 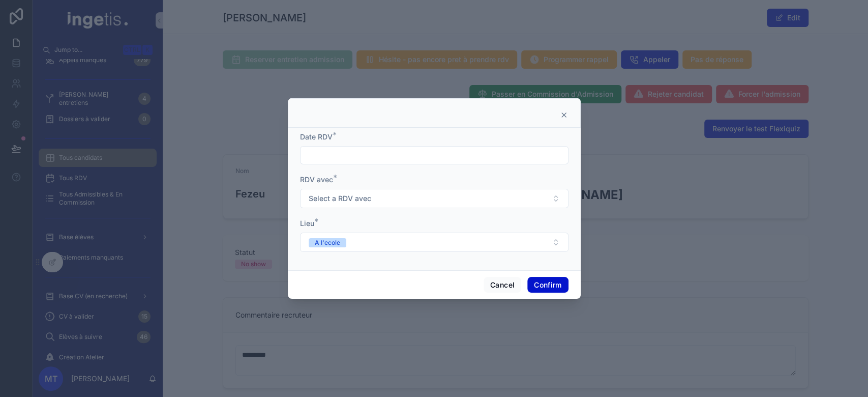 What do you see at coordinates (308, 223) in the screenshot?
I see `span: Lieu` at bounding box center [308, 223].